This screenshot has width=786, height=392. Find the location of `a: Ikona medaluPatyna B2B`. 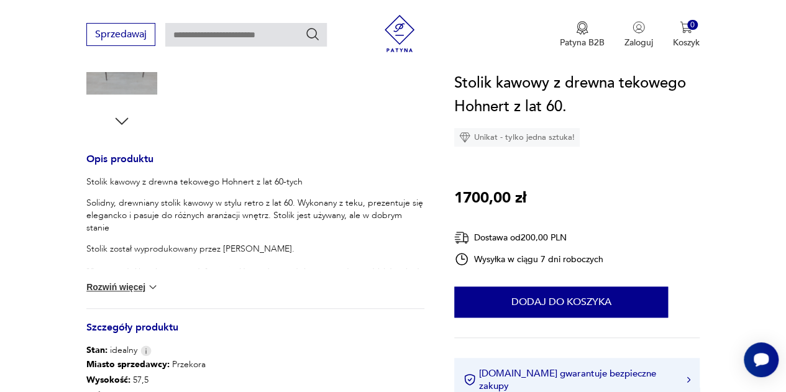

a: Ikona medaluPatyna B2B is located at coordinates (582, 35).